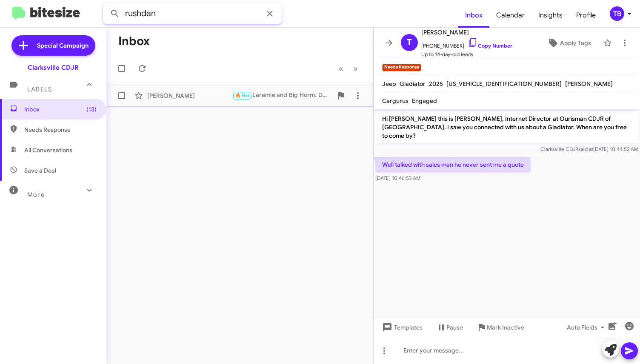 The height and width of the screenshot is (364, 640). I want to click on span: Auto Fields, so click(587, 328).